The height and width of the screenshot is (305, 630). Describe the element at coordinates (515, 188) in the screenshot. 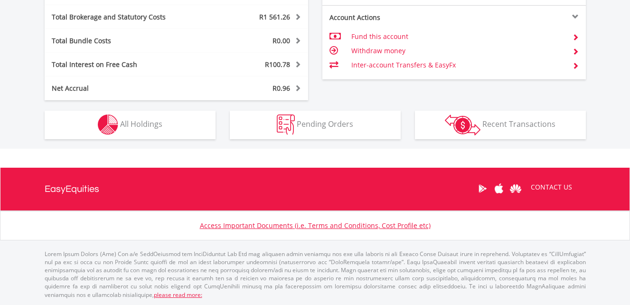

I see `a: Huawei` at that location.